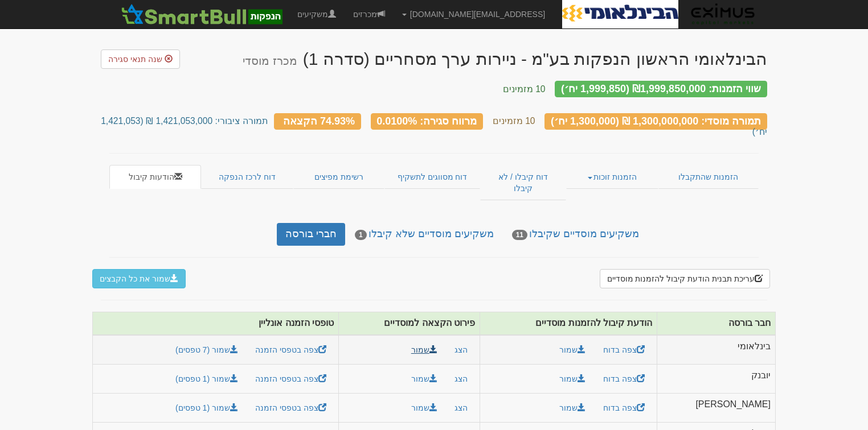 The image size is (868, 430). I want to click on td: בינלאומי, so click(716, 350).